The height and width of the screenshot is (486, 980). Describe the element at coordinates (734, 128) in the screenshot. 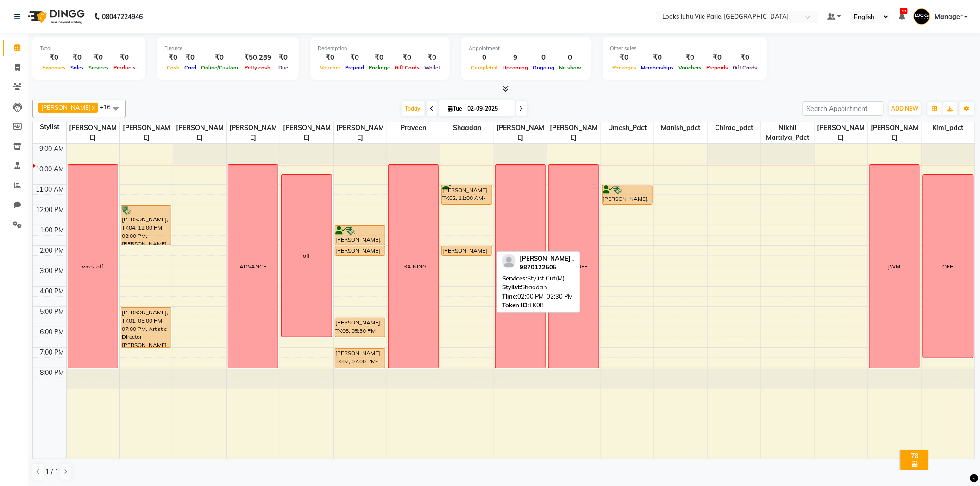

I see `span: Chirag_pdct` at that location.